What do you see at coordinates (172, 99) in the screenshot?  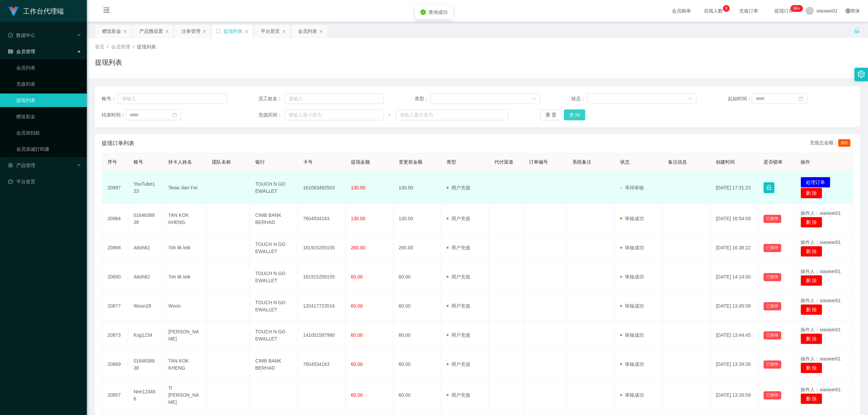 I see `input: 请输入` at bounding box center [172, 99].